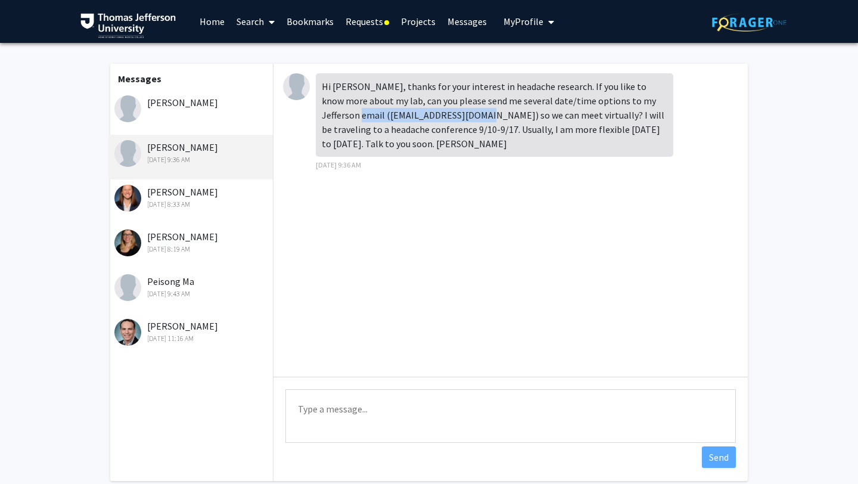 Image resolution: width=858 pixels, height=484 pixels. What do you see at coordinates (418, 21) in the screenshot?
I see `a: Projects` at bounding box center [418, 21].